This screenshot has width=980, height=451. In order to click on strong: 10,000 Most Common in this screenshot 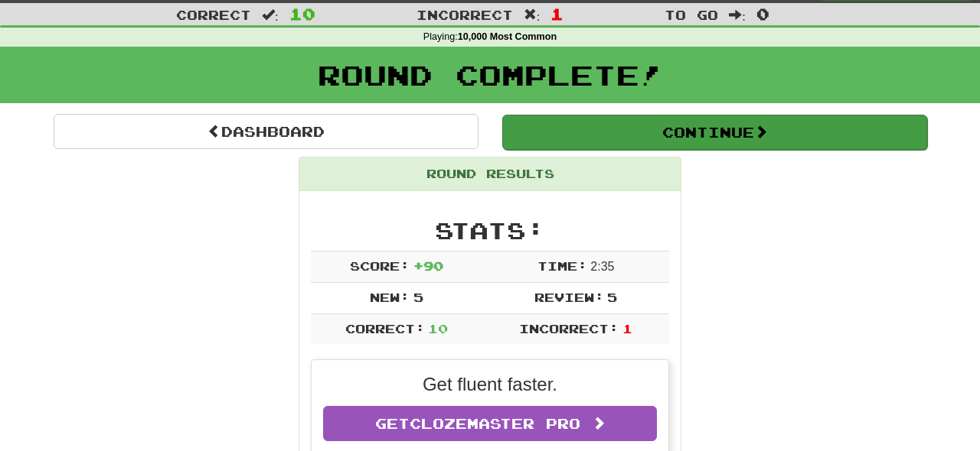, I will do `click(507, 37)`.